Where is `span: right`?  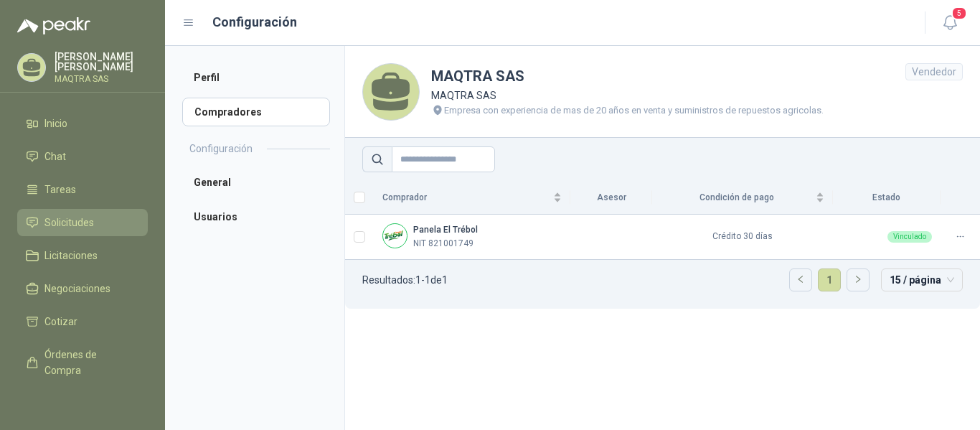 span: right is located at coordinates (858, 279).